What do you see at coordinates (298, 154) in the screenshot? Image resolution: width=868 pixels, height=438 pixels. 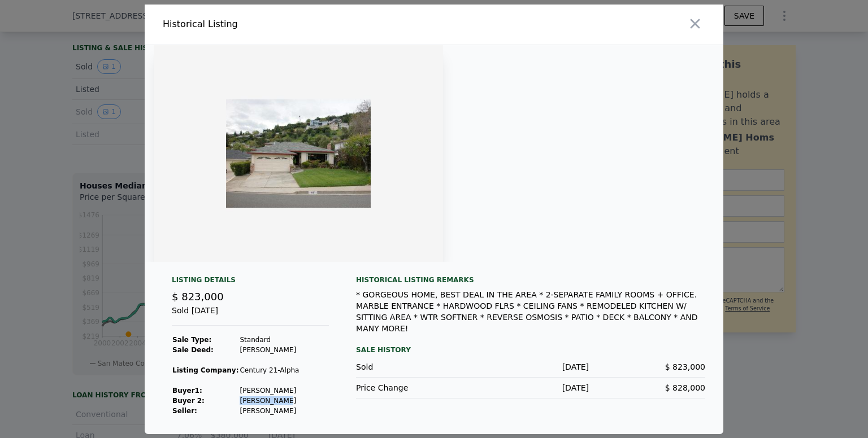 I see `img: Property Img` at bounding box center [298, 154].